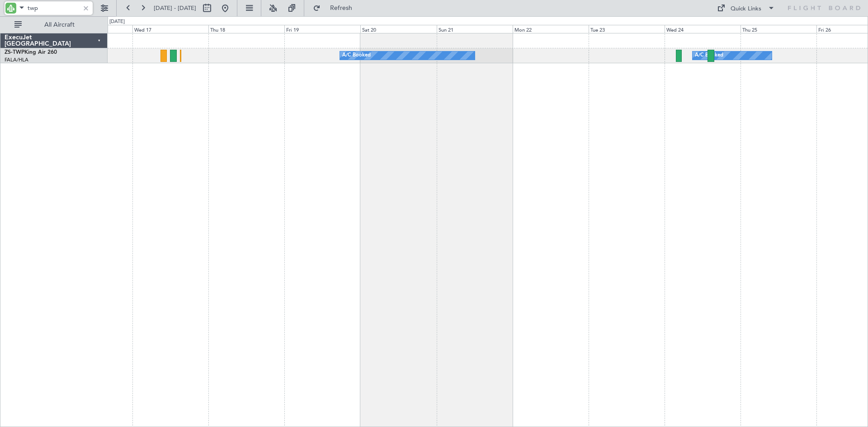  I want to click on button: Quick Links, so click(746, 8).